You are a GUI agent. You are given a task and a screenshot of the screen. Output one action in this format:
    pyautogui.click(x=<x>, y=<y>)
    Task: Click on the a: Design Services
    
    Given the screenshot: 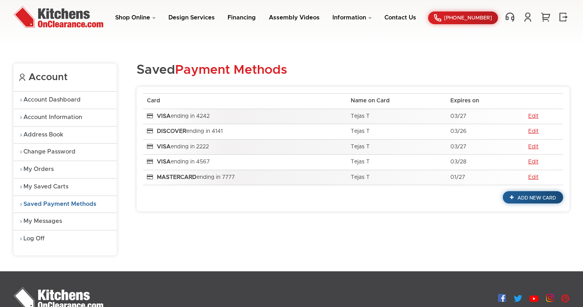 What is the action you would take?
    pyautogui.click(x=191, y=17)
    